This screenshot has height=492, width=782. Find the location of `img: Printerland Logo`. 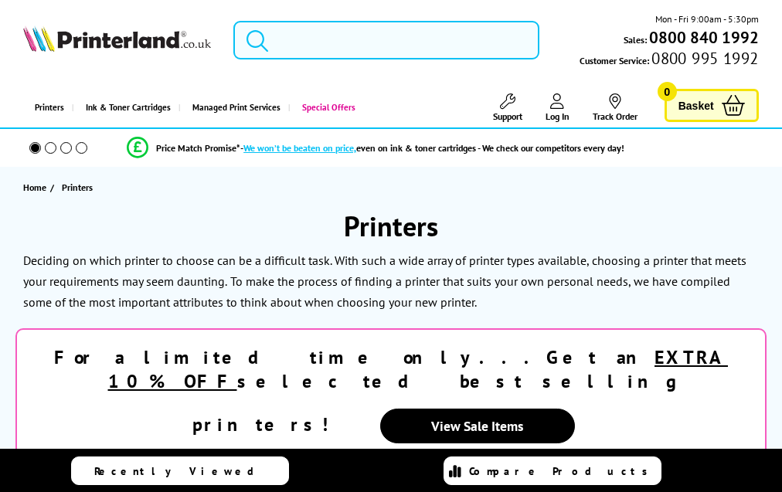

img: Printerland Logo is located at coordinates (117, 39).